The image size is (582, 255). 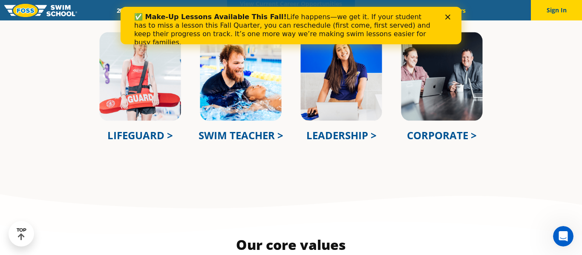 What do you see at coordinates (329, 10) in the screenshot?
I see `div: Close` at bounding box center [329, 10].